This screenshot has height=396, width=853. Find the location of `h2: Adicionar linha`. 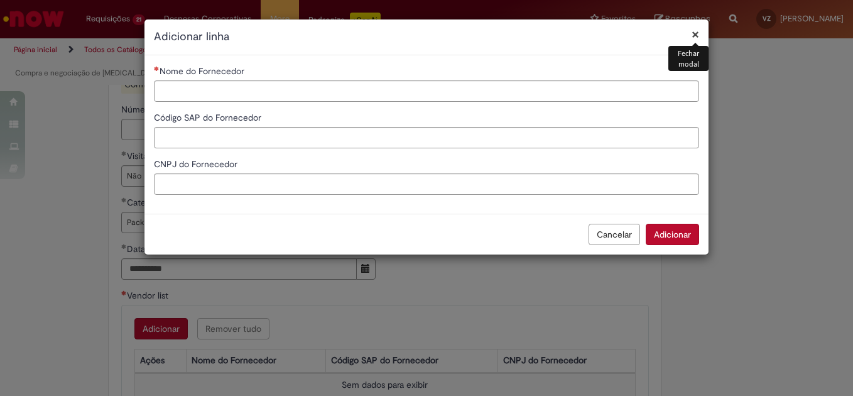

h2: Adicionar linha is located at coordinates (426, 37).